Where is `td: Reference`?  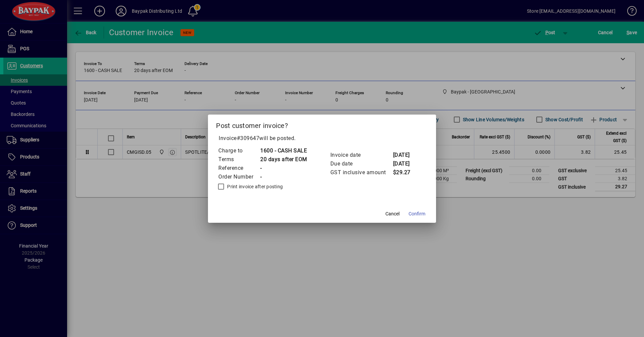 td: Reference is located at coordinates (239, 168).